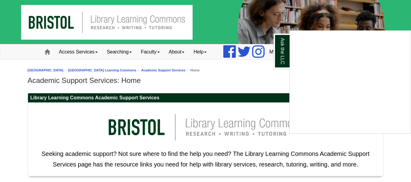 The height and width of the screenshot is (182, 411). Describe the element at coordinates (119, 52) in the screenshot. I see `a: Searching` at that location.